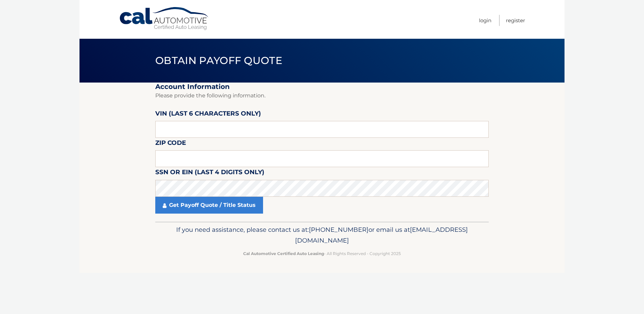  What do you see at coordinates (209, 206) in the screenshot?
I see `a: Get Payoff Quote / Title Status` at bounding box center [209, 206].